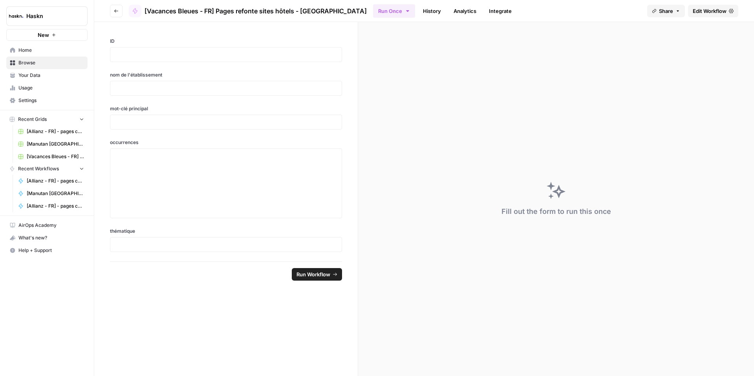 The width and height of the screenshot is (754, 376). Describe the element at coordinates (55, 206) in the screenshot. I see `span: [Allianz - FR] - pages conseil pro 💼 + FAQ` at that location.